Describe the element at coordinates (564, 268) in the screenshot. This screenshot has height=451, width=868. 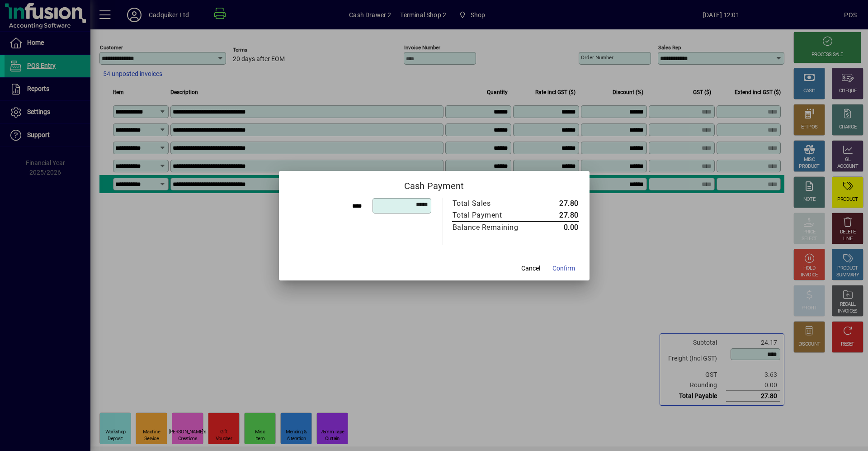
I see `span: Confirm` at that location.